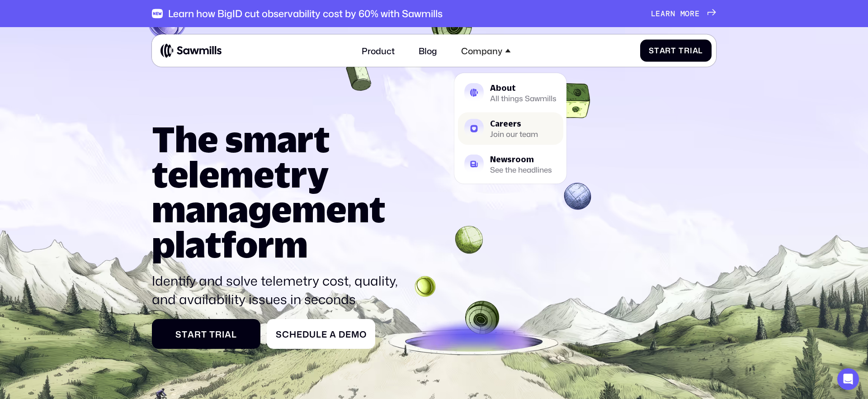 The height and width of the screenshot is (399, 868). Describe the element at coordinates (286, 334) in the screenshot. I see `span: c` at that location.